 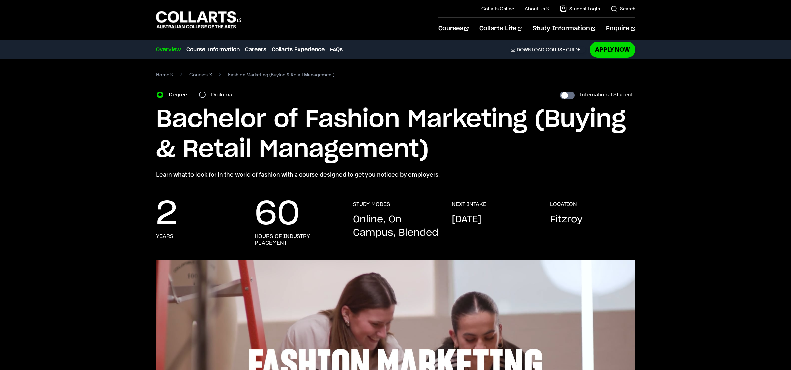 What do you see at coordinates (530, 50) in the screenshot?
I see `span: Download` at bounding box center [530, 50].